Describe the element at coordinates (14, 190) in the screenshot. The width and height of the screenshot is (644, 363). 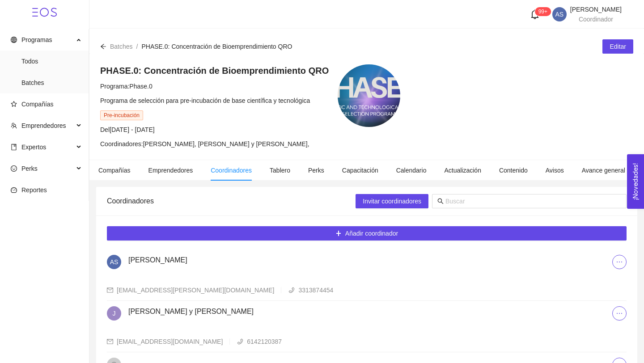
I see `span: dashboard` at that location.